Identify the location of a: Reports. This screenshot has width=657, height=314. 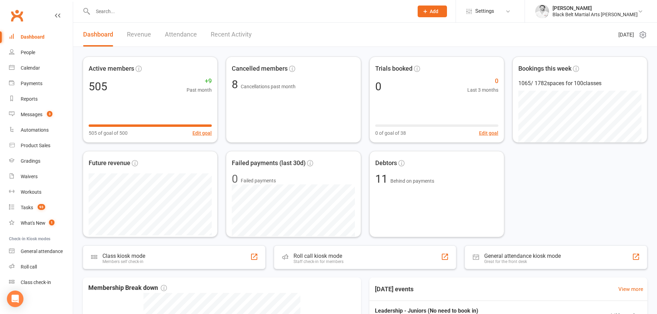
(41, 99).